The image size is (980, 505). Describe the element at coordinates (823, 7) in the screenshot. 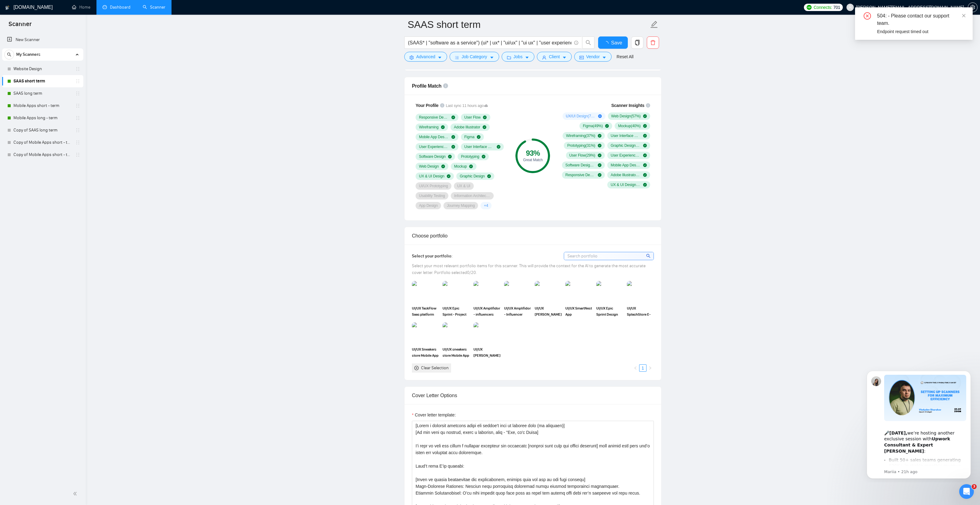

I see `span: Connects:` at that location.